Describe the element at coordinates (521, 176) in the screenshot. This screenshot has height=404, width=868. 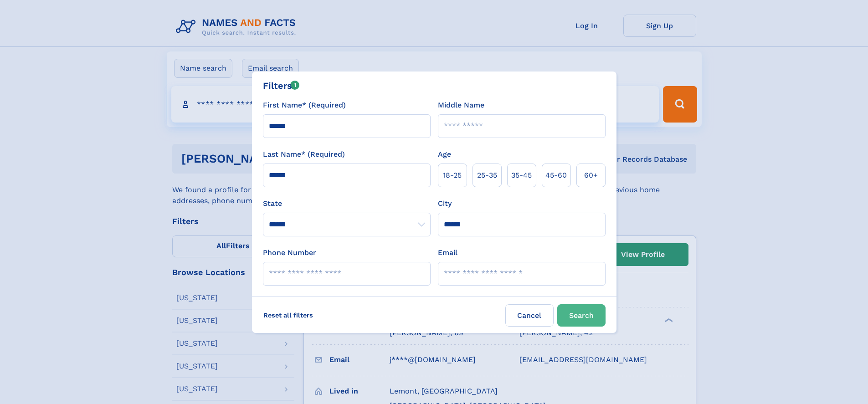
I see `span: 35‑45` at that location.